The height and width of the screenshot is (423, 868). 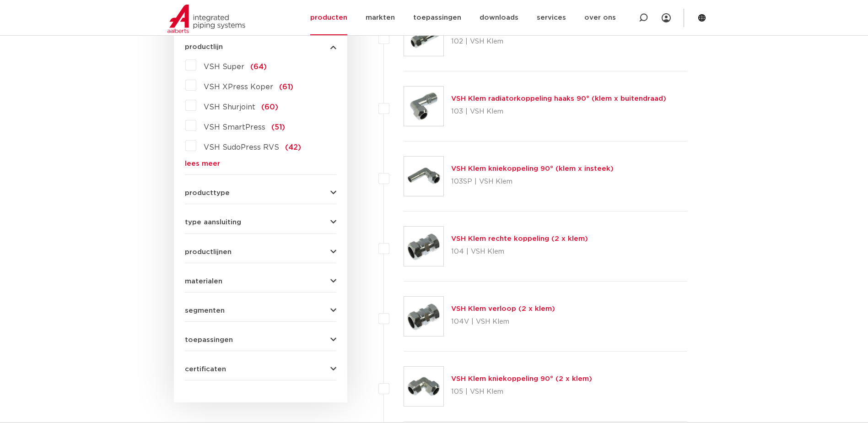 I want to click on a: VSH Klem radiatorkoppeling haaks 90° (klem x buitendraad), so click(x=559, y=98).